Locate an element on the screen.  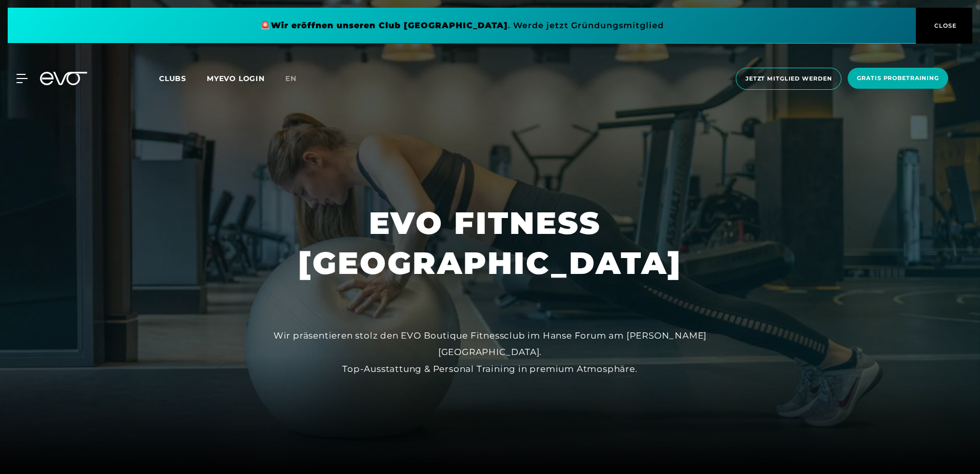
a: en is located at coordinates (297, 78).